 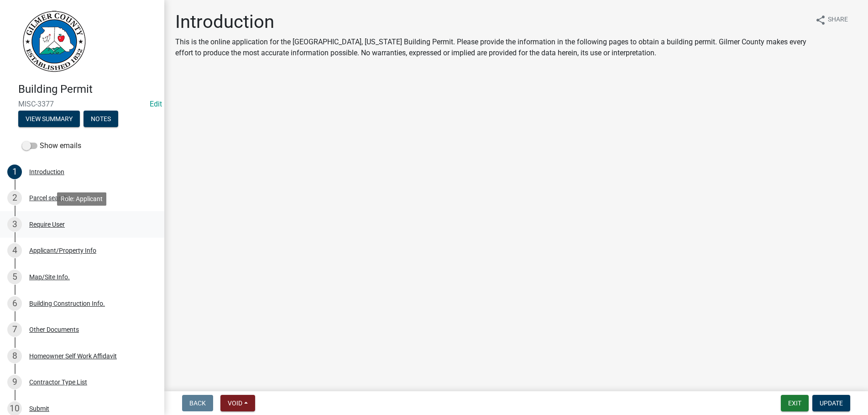 What do you see at coordinates (15, 172) in the screenshot?
I see `div: 1` at bounding box center [15, 172].